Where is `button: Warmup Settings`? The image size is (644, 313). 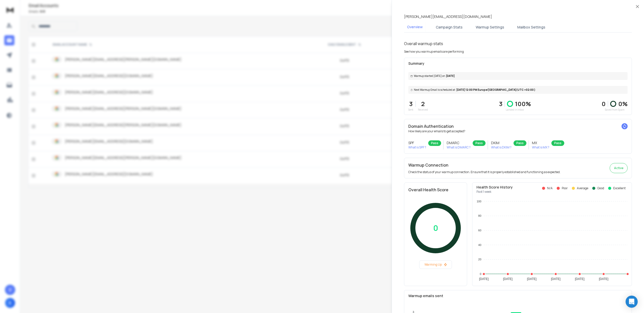
button: Warmup Settings is located at coordinates (489, 27).